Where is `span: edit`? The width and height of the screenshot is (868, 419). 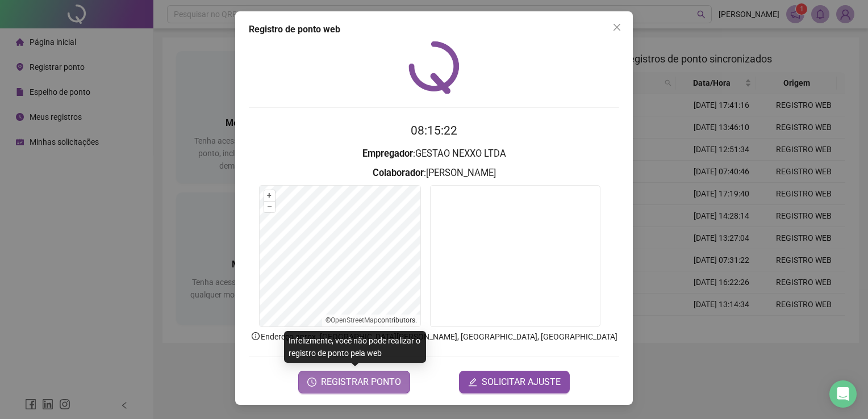 span: edit is located at coordinates (472, 382).